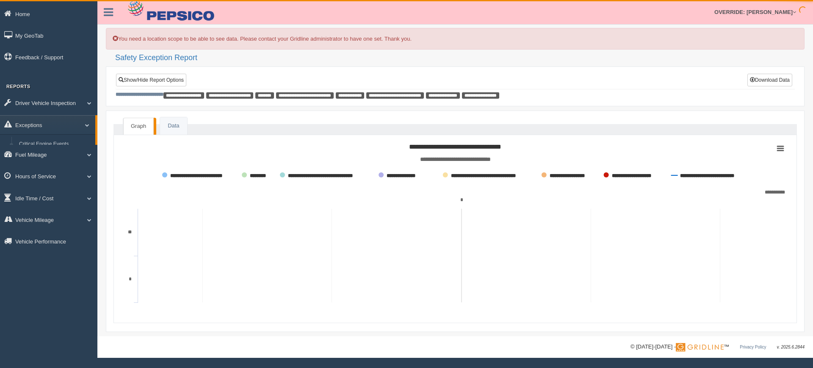 The height and width of the screenshot is (368, 813). Describe the element at coordinates (699, 347) in the screenshot. I see `img: Gridline` at that location.